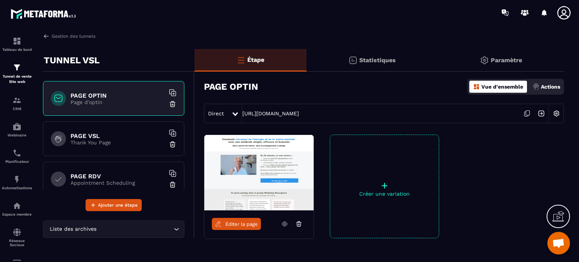  I want to click on h6: PAGE OPTIN, so click(118, 95).